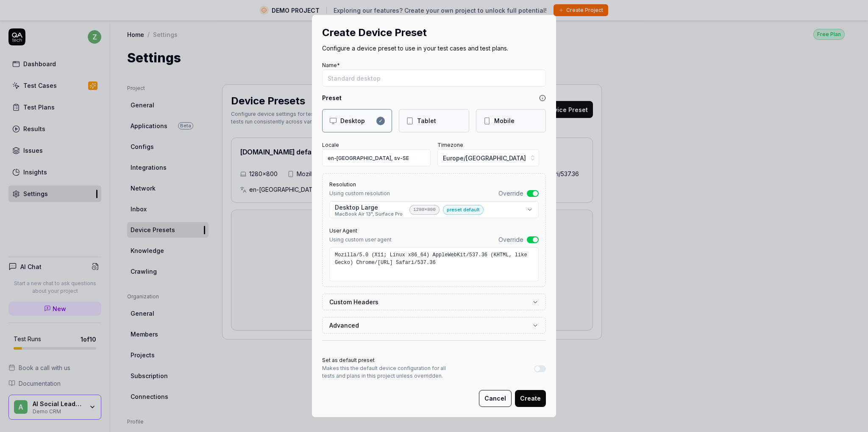  I want to click on button: Create, so click(530, 398).